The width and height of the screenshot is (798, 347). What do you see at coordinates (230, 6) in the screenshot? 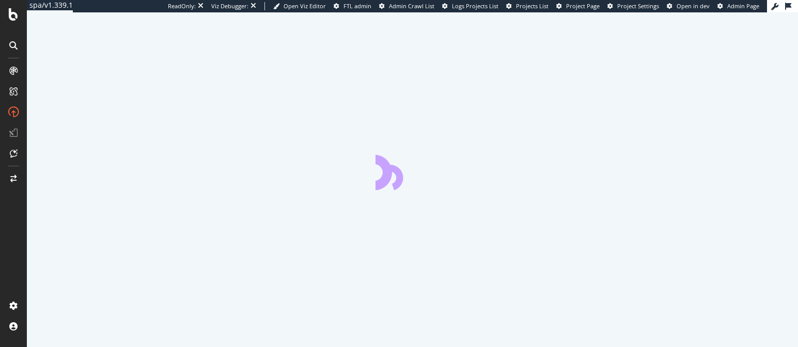
I see `div: Viz Debugger:` at bounding box center [230, 6].